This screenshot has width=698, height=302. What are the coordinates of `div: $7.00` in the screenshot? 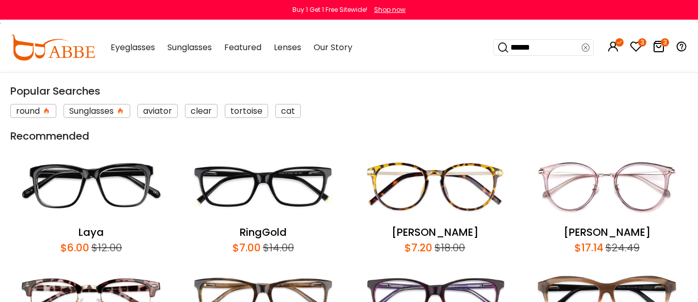 It's located at (246, 247).